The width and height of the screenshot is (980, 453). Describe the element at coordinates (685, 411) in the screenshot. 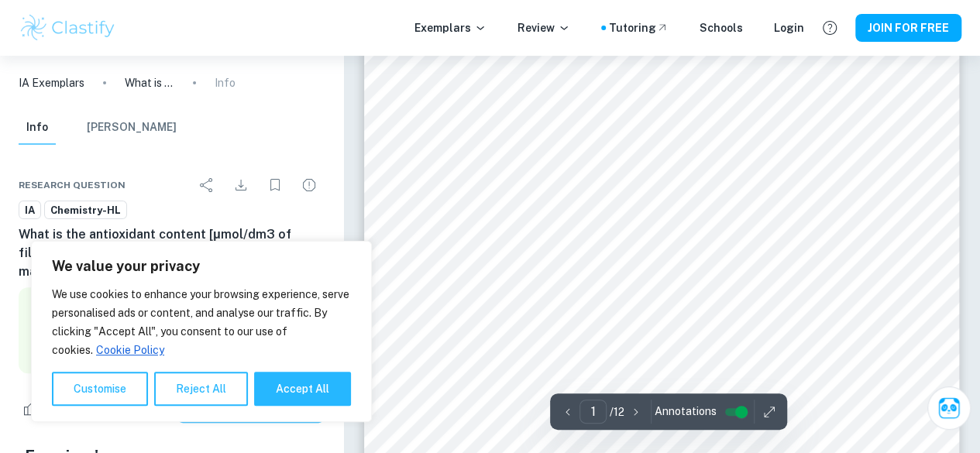

I see `span: Annotations` at that location.